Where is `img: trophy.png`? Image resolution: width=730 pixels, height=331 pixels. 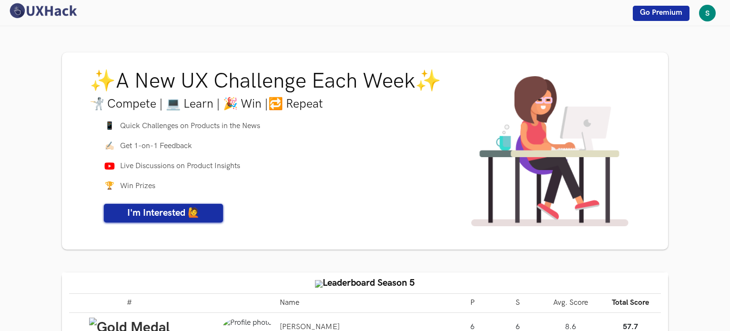
img: trophy.png is located at coordinates (319, 284).